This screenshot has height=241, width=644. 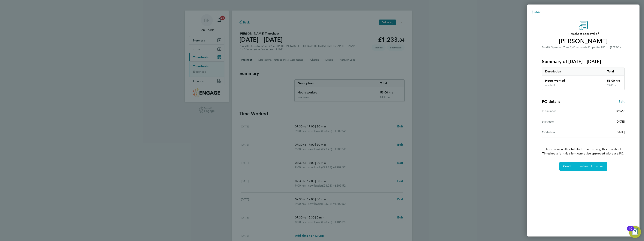 I want to click on div: Description, so click(x=573, y=71).